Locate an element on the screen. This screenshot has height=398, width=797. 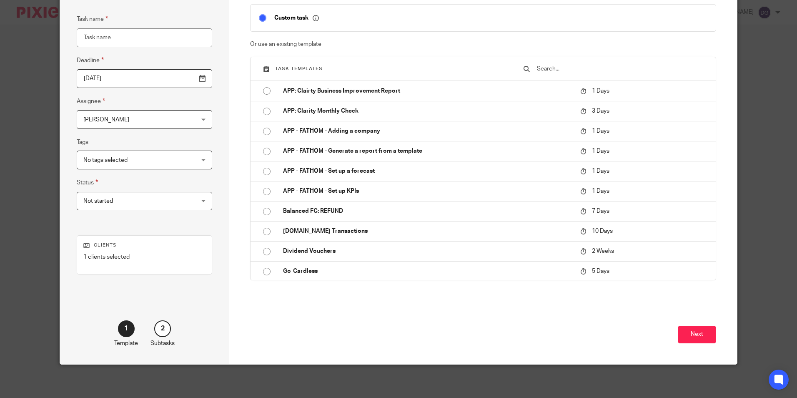
p: APP - FATHOM - Adding a company is located at coordinates (427, 131).